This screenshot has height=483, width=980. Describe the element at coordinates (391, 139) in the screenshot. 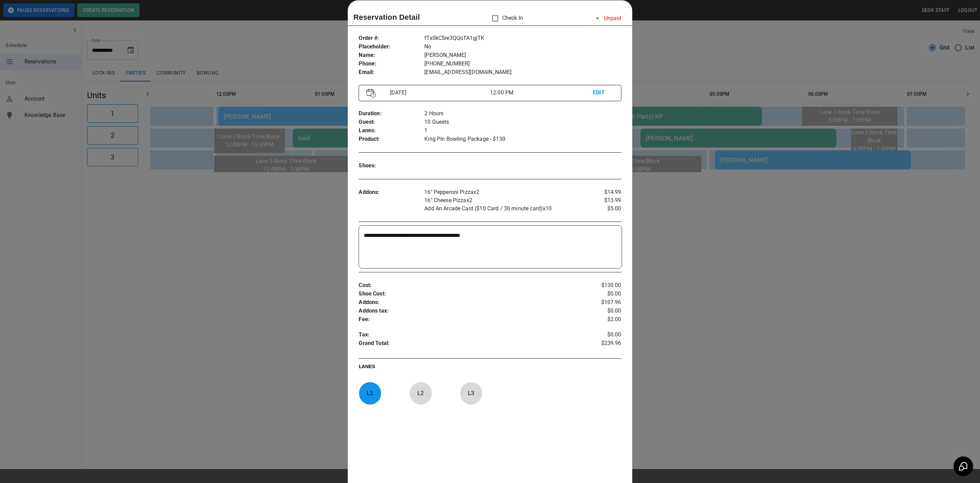

I see `p: Product :` at that location.